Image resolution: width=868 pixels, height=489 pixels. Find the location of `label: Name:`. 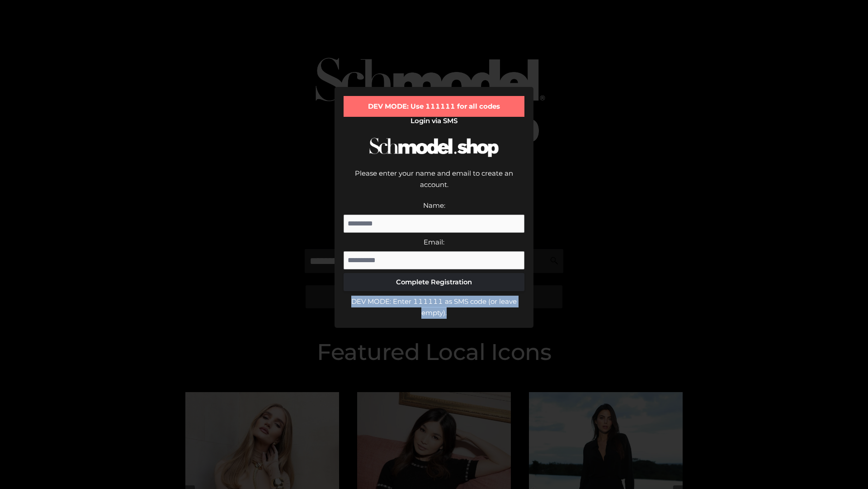

label: Name: is located at coordinates (434, 205).